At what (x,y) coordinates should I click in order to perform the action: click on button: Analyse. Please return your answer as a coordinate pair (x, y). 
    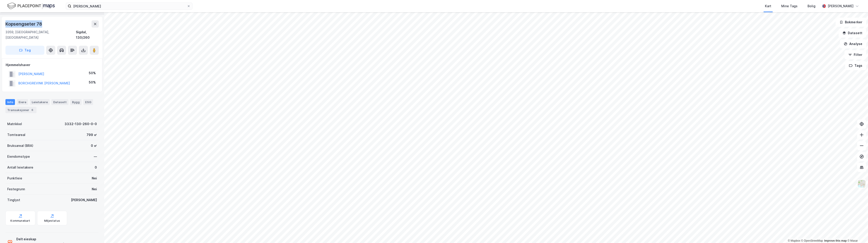
    Looking at the image, I should click on (853, 44).